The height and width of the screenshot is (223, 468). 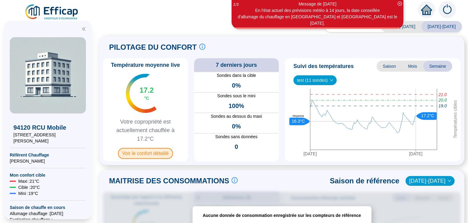 What do you see at coordinates (145, 153) in the screenshot?
I see `span: Voir le confort détaillé` at bounding box center [145, 153].